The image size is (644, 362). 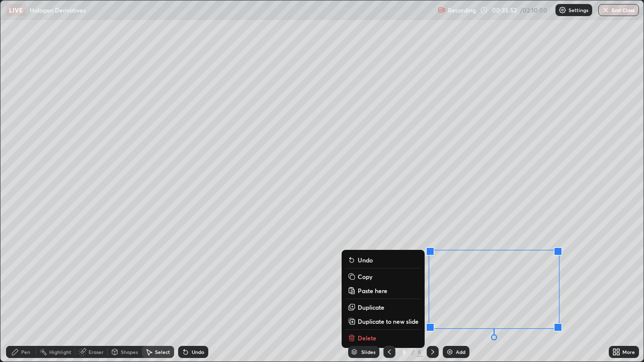 What do you see at coordinates (368, 352) in the screenshot?
I see `div: Slides` at bounding box center [368, 352].